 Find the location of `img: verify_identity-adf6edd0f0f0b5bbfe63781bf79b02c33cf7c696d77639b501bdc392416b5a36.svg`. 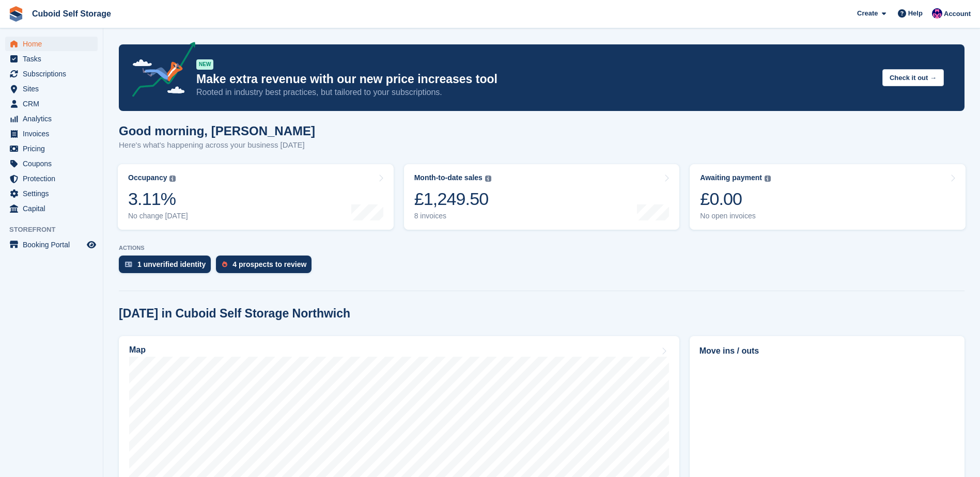

img: verify_identity-adf6edd0f0f0b5bbfe63781bf79b02c33cf7c696d77639b501bdc392416b5a36.svg is located at coordinates (129, 265).